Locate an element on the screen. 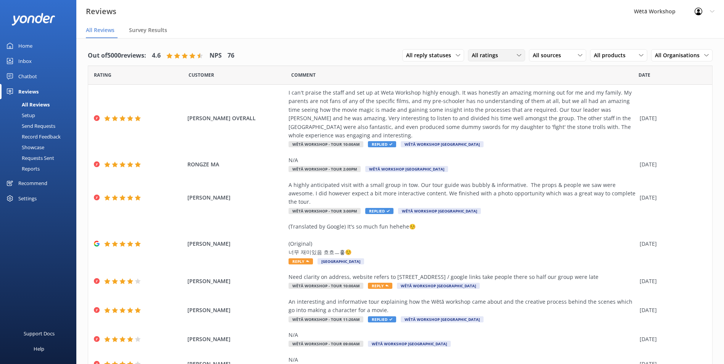 The width and height of the screenshot is (724, 364). div: Record Feedback is located at coordinates (32, 137).